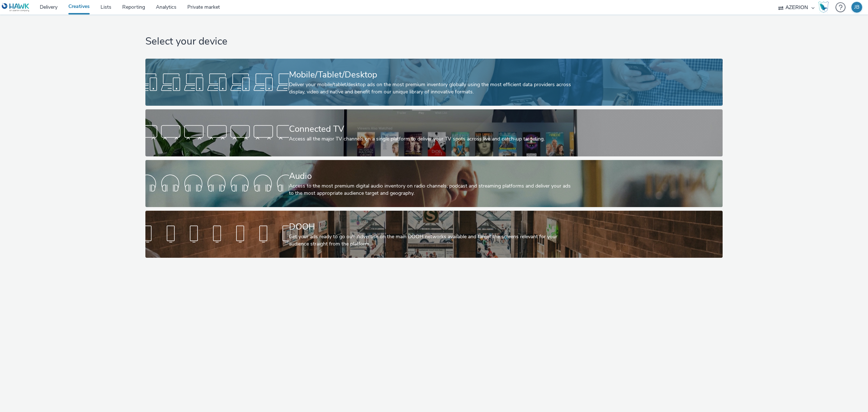 The image size is (868, 412). I want to click on img: undefined Logo, so click(16, 7).